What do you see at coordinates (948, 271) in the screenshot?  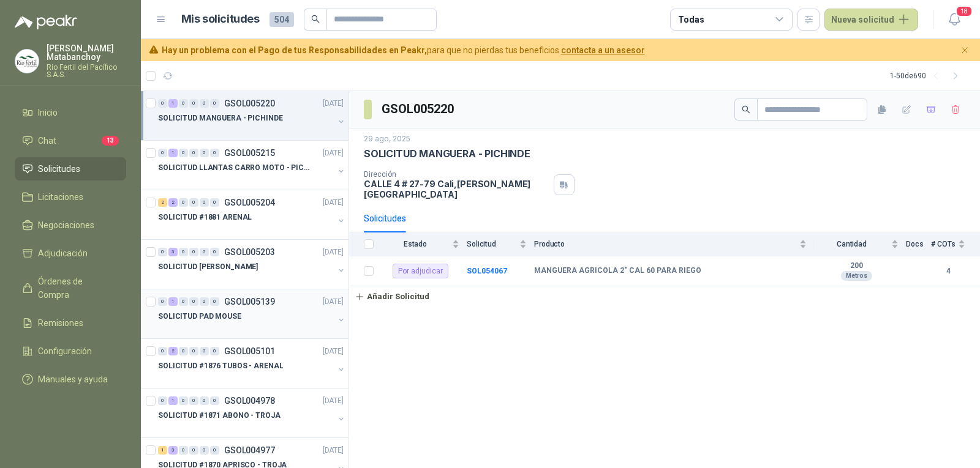 I see `b: 4` at bounding box center [948, 271].